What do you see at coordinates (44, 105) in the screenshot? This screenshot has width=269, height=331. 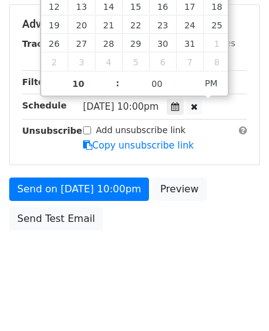 I see `strong: Schedule` at bounding box center [44, 105].